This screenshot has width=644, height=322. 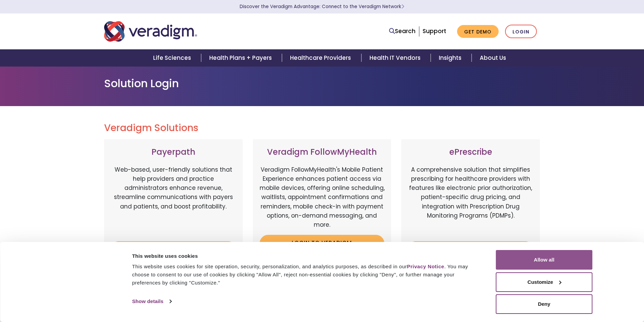 What do you see at coordinates (544, 260) in the screenshot?
I see `button: Allow all` at bounding box center [544, 260].